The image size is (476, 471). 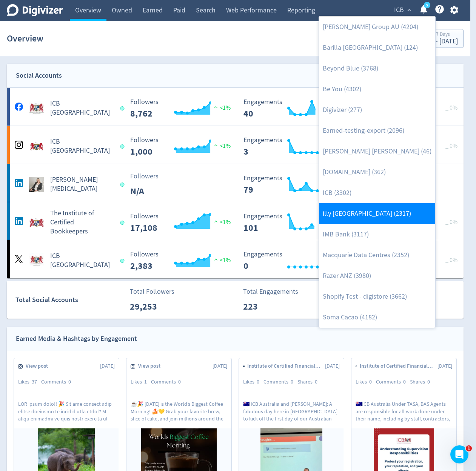 I want to click on a: Be You (4302), so click(x=377, y=89).